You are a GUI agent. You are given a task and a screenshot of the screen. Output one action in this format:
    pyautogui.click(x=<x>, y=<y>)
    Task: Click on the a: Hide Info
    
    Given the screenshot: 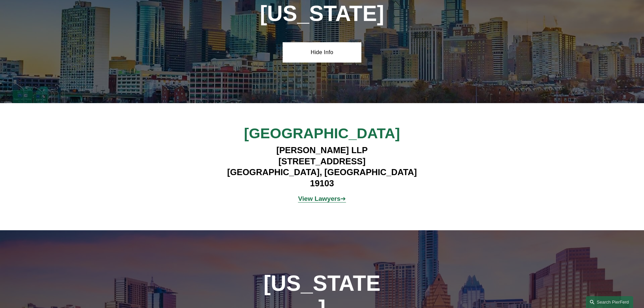 What is the action you would take?
    pyautogui.click(x=322, y=52)
    